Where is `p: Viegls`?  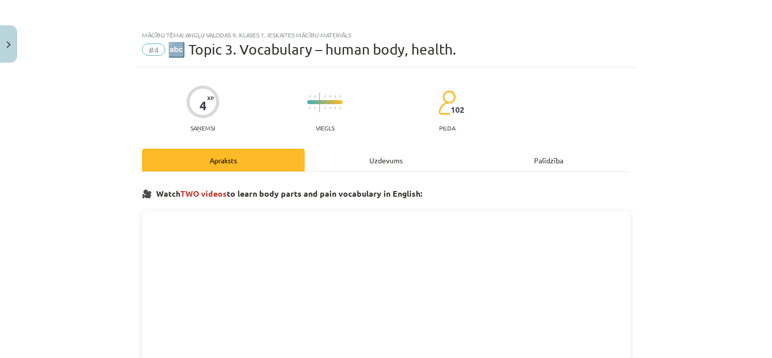 p: Viegls is located at coordinates (325, 128).